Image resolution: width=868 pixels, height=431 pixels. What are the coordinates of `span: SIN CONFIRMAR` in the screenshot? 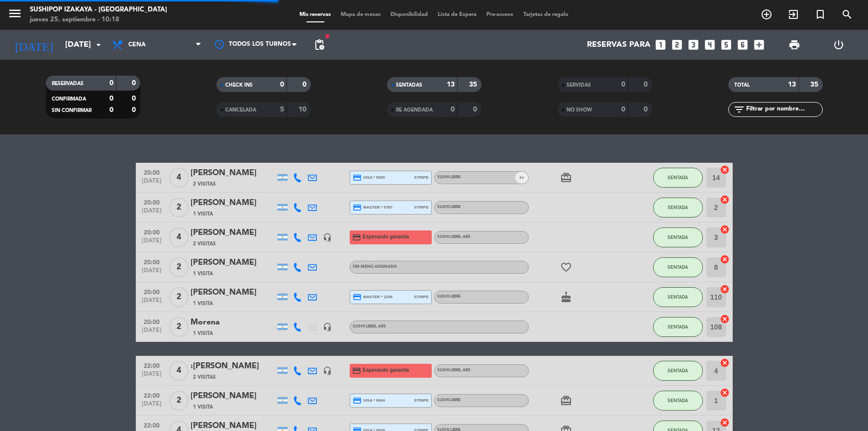 It's located at (72, 110).